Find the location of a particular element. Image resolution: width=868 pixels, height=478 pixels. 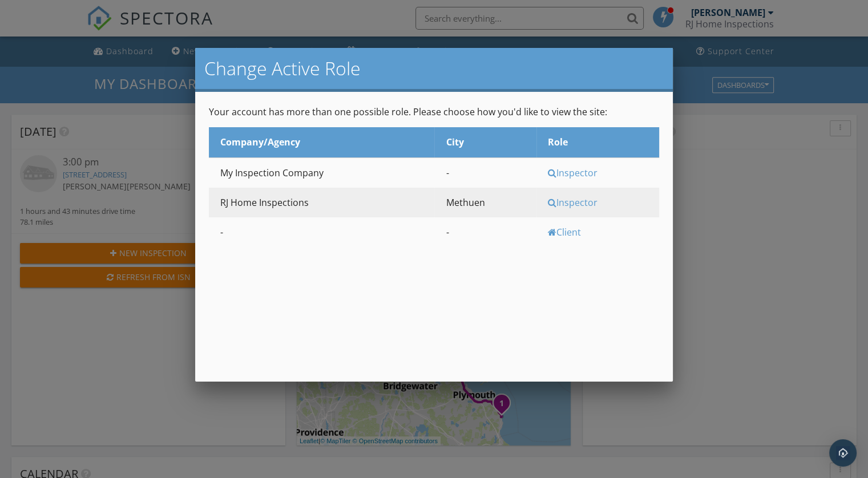

th: City is located at coordinates (485, 142).